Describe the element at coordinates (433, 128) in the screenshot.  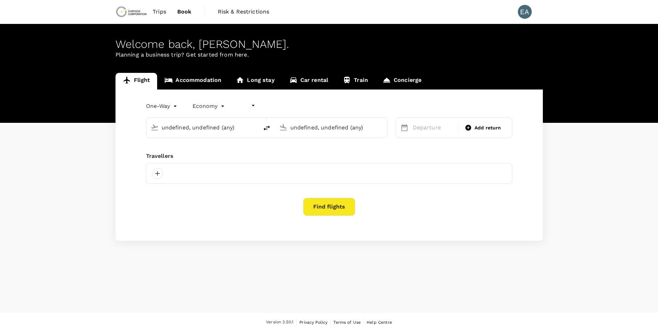
I see `p: Departure` at that location.